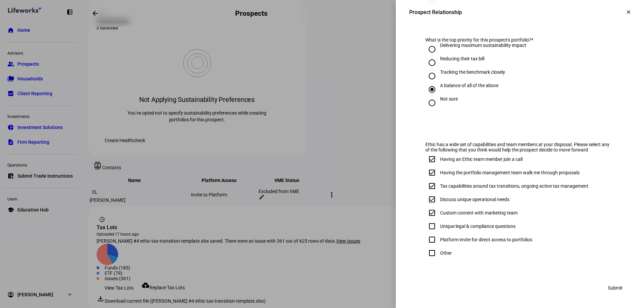 The image size is (644, 308). I want to click on div: Having an Ethic team member join a call, so click(481, 159).